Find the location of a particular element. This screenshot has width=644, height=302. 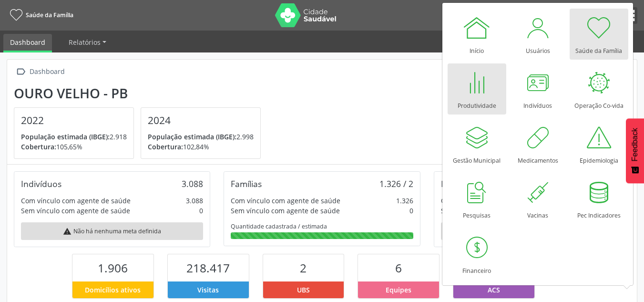

a: Pec Indicadores is located at coordinates (599, 199).